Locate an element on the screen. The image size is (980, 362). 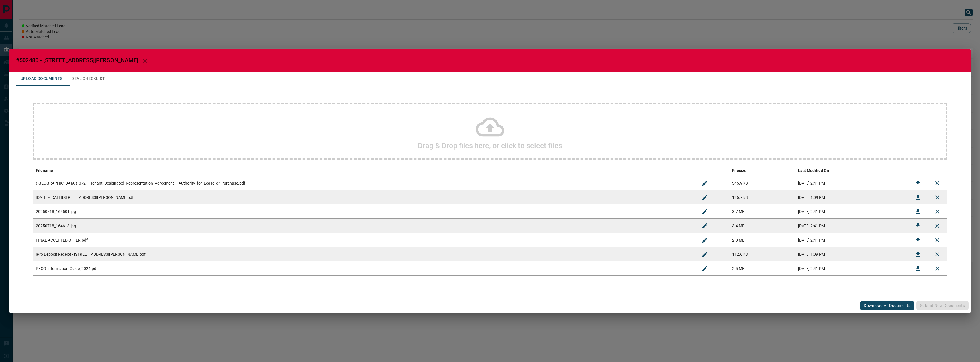
h2: Drag & Drop files here, or click to select files is located at coordinates (490, 145).